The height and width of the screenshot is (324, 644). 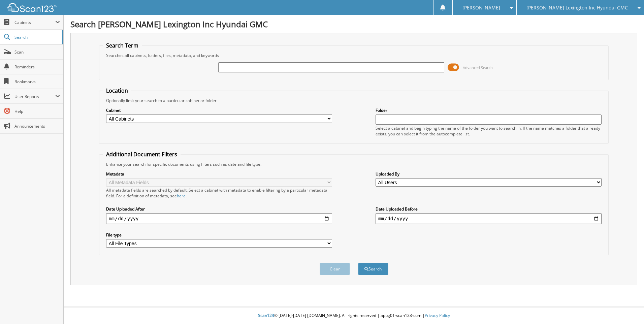 What do you see at coordinates (335, 269) in the screenshot?
I see `button: Clear` at bounding box center [335, 269].